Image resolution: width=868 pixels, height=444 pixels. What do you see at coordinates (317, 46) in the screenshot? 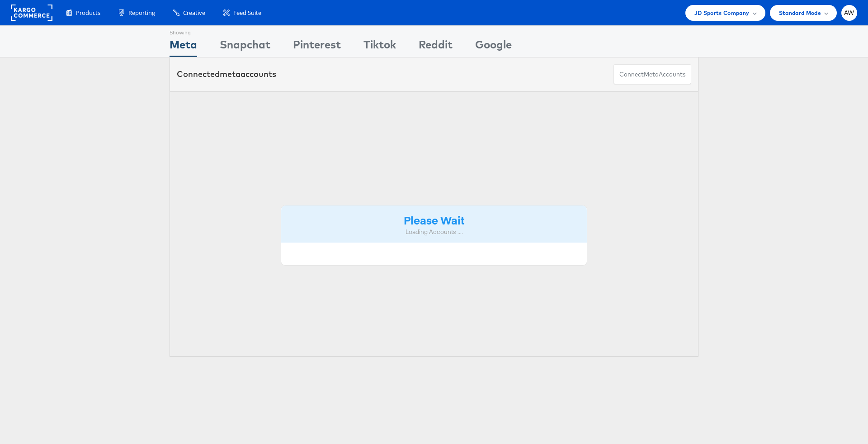
I see `div: Pinterest` at bounding box center [317, 46].